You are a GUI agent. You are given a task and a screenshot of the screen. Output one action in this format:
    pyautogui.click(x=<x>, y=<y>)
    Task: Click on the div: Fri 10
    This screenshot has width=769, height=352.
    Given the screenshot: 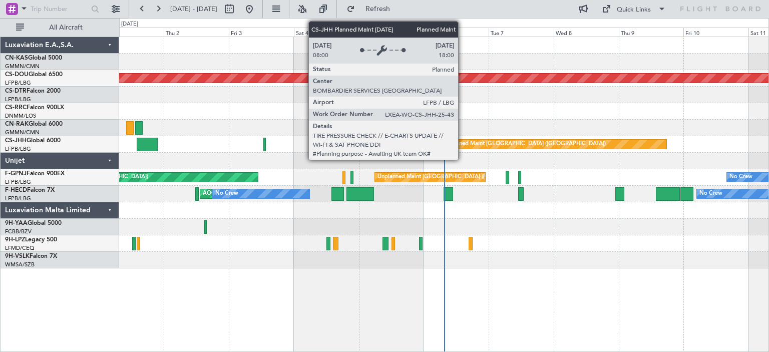 What is the action you would take?
    pyautogui.click(x=715, y=32)
    